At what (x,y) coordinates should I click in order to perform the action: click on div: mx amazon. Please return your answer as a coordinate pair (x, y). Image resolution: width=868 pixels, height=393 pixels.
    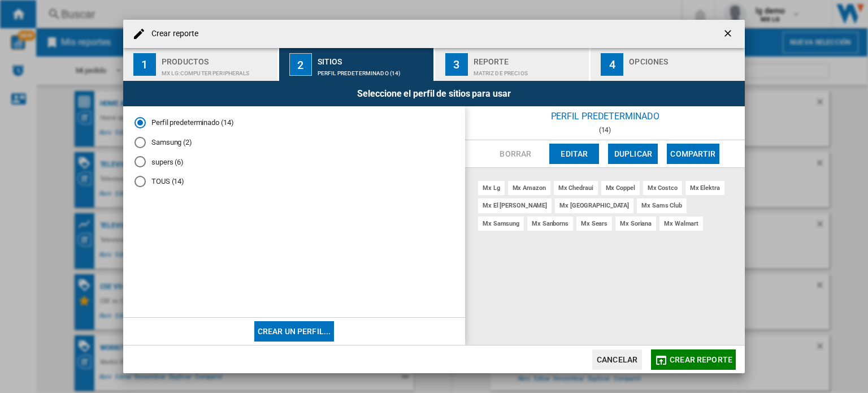
    Looking at the image, I should click on (529, 188).